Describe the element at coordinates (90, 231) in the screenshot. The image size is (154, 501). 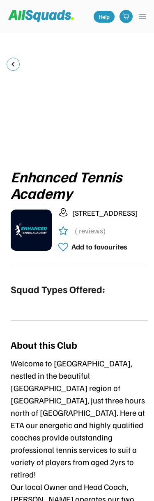
I see `div: ( reviews)` at that location.